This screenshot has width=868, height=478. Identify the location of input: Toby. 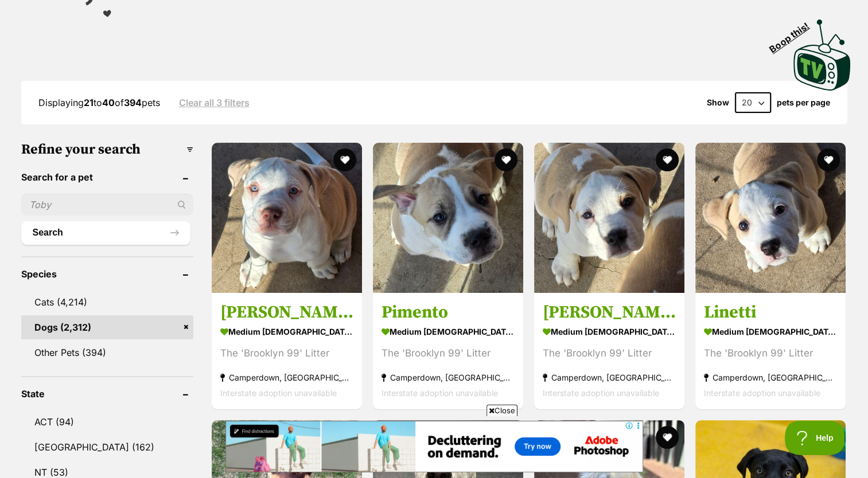
(107, 204).